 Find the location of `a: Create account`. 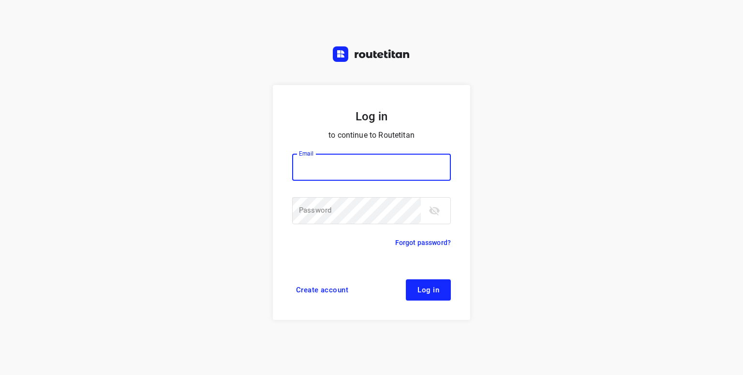

a: Create account is located at coordinates (322, 290).